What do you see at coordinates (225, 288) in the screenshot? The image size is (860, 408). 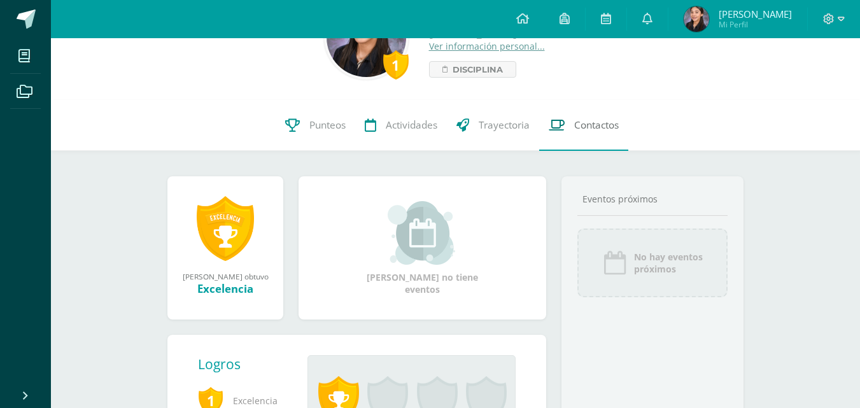 I see `div: Excelencia` at bounding box center [225, 288].